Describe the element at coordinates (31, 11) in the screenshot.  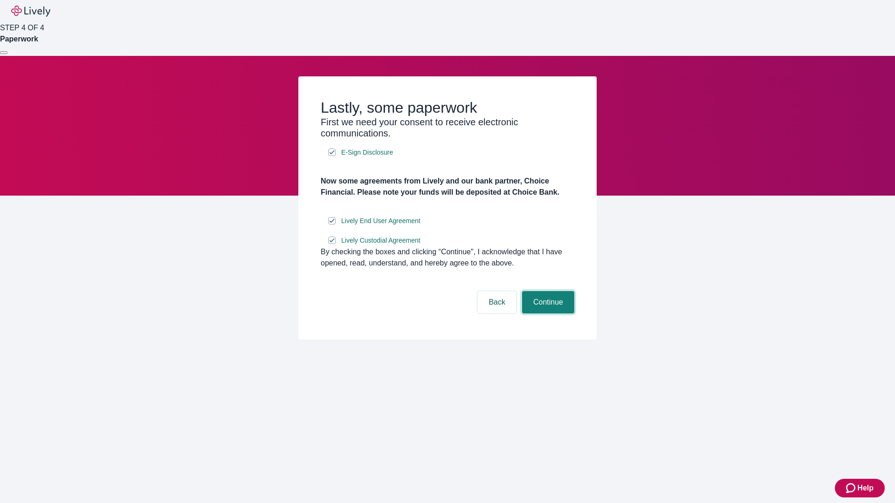
I see `img: Lively` at that location.